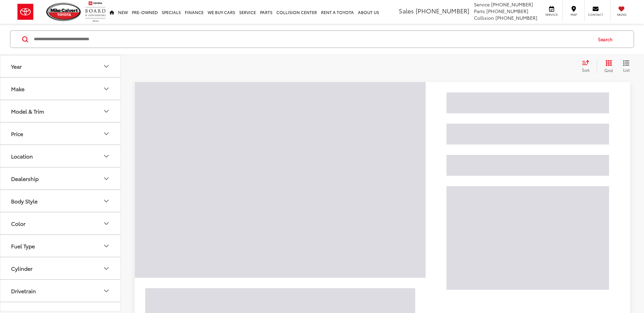 The image size is (644, 313). Describe the element at coordinates (60, 133) in the screenshot. I see `button: PricePrice` at that location.